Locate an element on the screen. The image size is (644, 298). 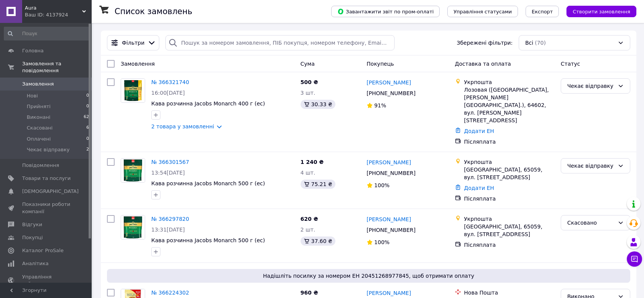
span: Статус is located at coordinates (570, 64).